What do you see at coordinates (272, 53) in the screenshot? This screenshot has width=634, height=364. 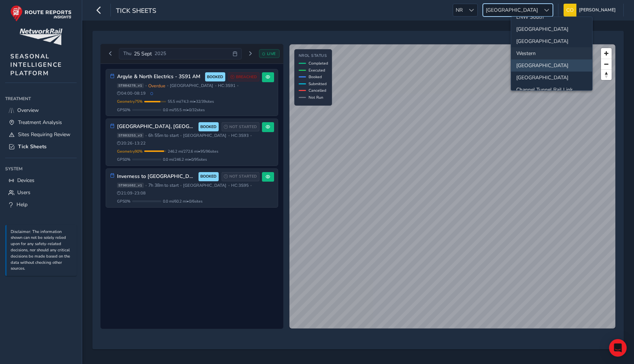 I see `span: LIVE` at bounding box center [272, 53].